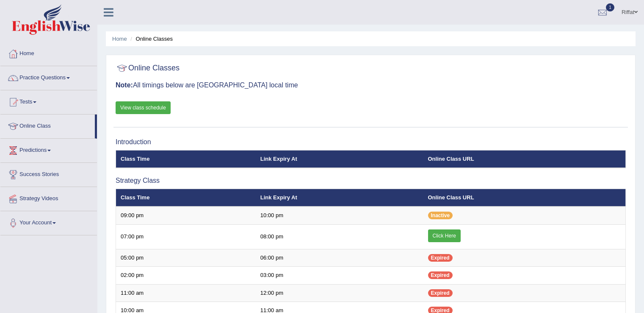 This screenshot has height=313, width=644. What do you see at coordinates (186, 258) in the screenshot?
I see `td: 05:00 pm` at bounding box center [186, 258].